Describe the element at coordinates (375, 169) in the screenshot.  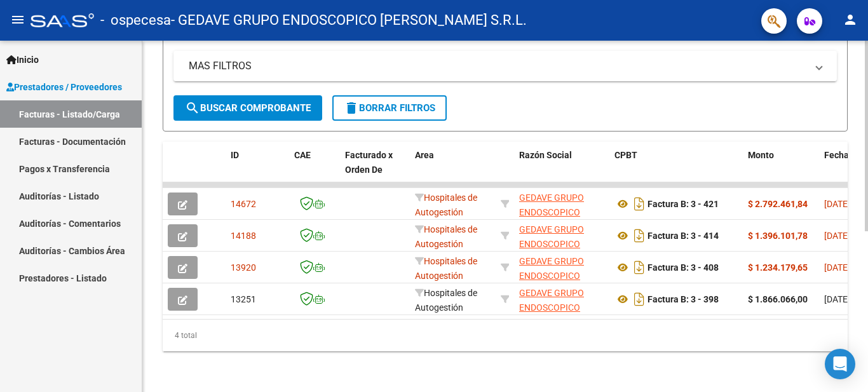
I see `datatable-header-cell: Facturado x Orden De` at that location.